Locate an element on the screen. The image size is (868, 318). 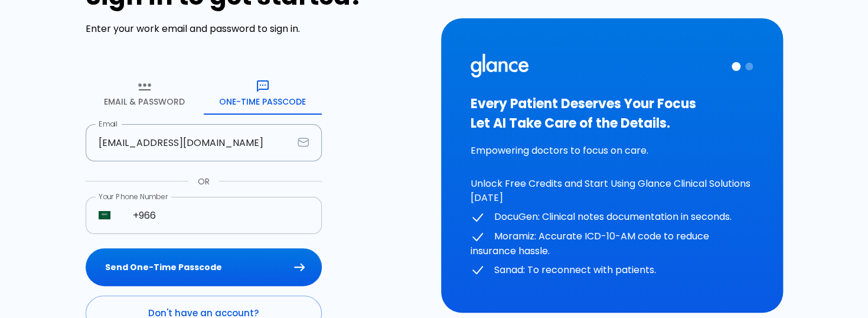
p: Enter your work email and password to sign in. is located at coordinates (256, 29).